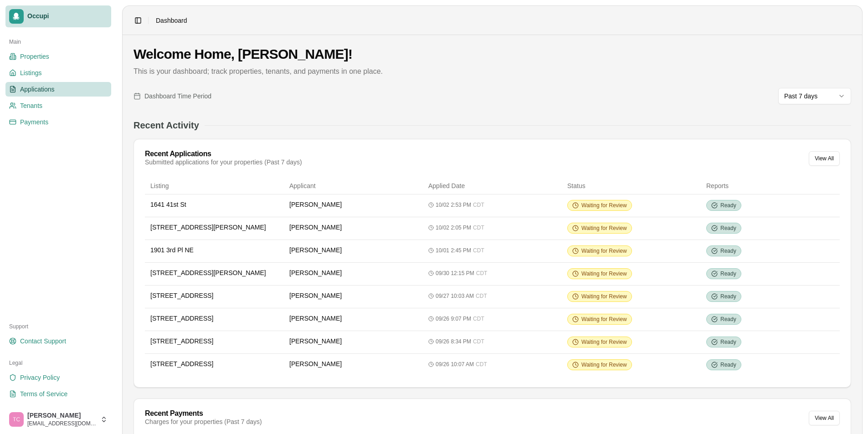  Describe the element at coordinates (203, 413) in the screenshot. I see `div: Recent Payments` at that location.